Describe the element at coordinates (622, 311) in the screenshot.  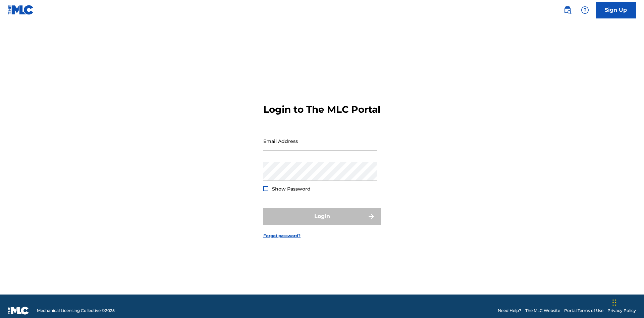
I see `a: Privacy Policy` at that location.